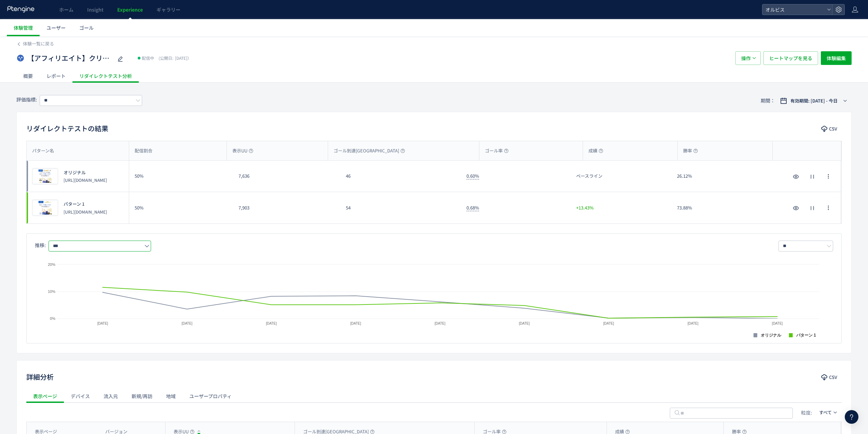  Describe the element at coordinates (401, 176) in the screenshot. I see `div: 46` at that location.